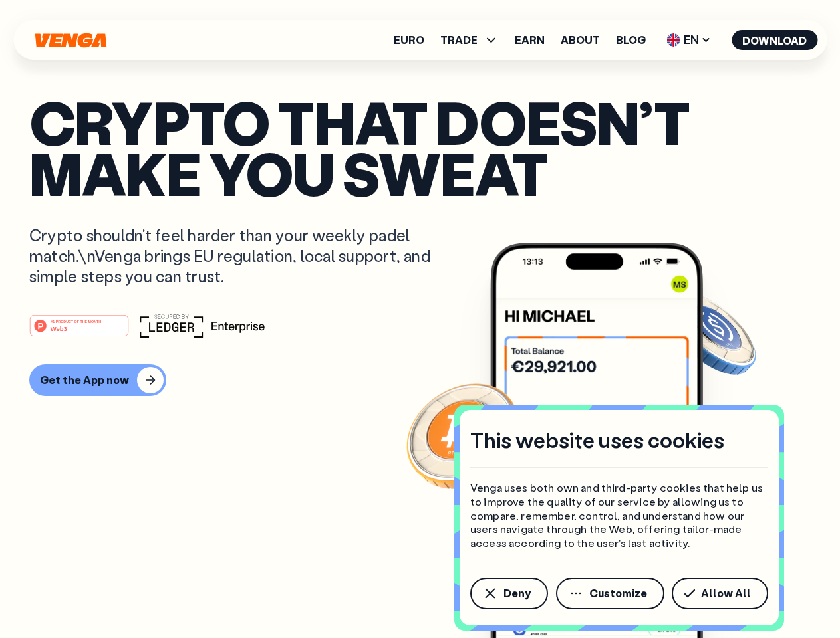 The width and height of the screenshot is (840, 638). Describe the element at coordinates (711, 334) in the screenshot. I see `img: USDC coin` at that location.